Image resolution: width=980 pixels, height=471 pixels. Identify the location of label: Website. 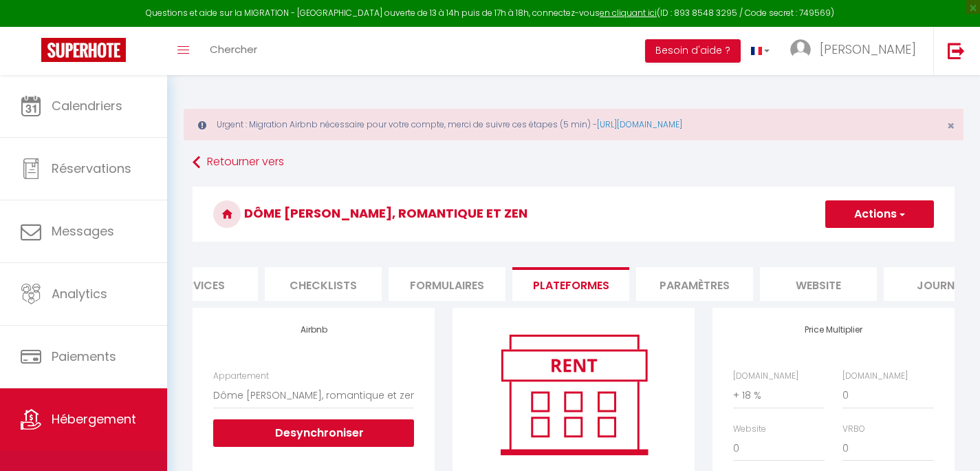
(750, 429).